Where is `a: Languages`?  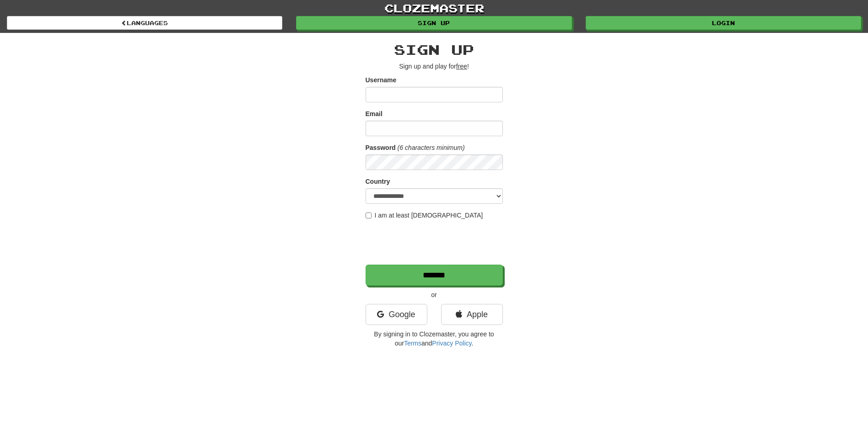 a: Languages is located at coordinates (144, 23).